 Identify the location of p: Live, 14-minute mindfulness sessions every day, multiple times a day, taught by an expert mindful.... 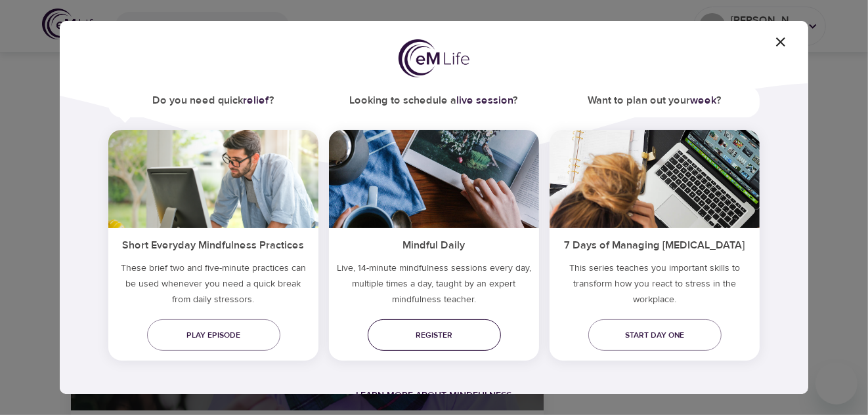
(434, 287).